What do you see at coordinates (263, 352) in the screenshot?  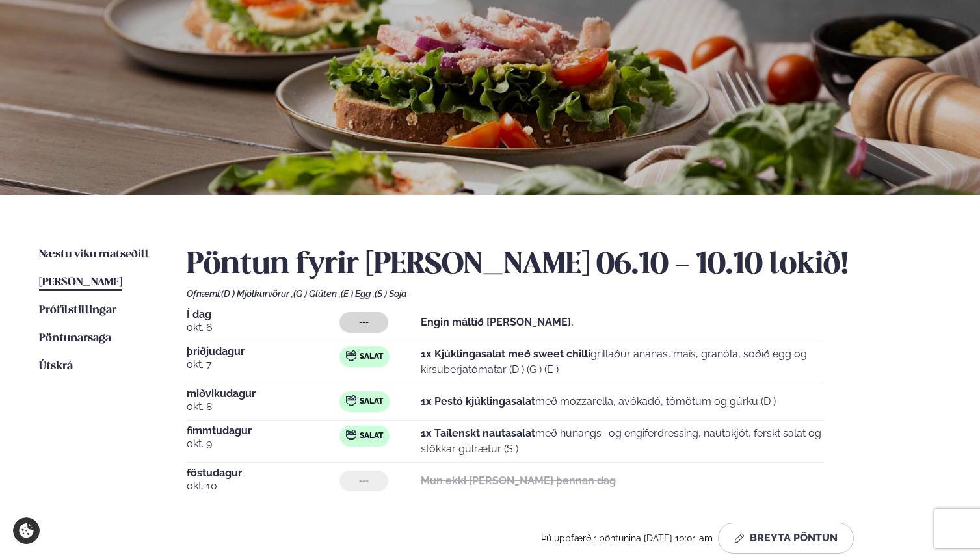 I see `span: þriðjudagur` at bounding box center [263, 352].